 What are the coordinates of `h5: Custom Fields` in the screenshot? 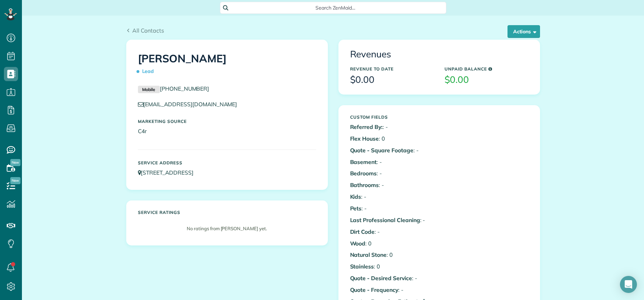 It's located at (392, 117).